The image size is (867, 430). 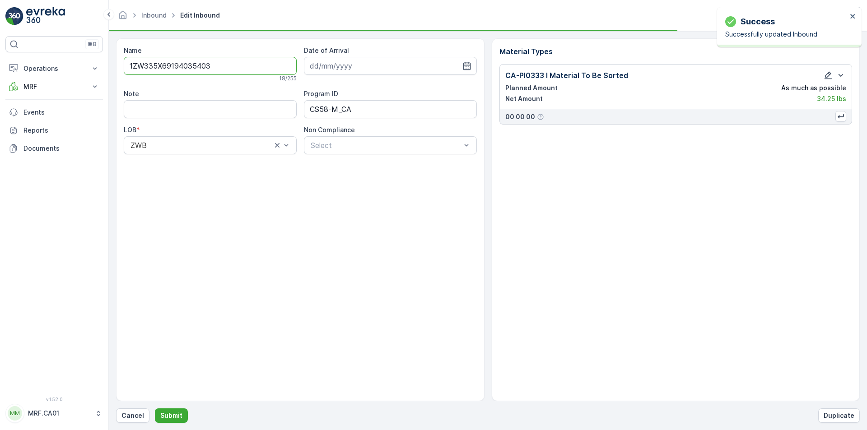 I want to click on button: Submit, so click(x=171, y=416).